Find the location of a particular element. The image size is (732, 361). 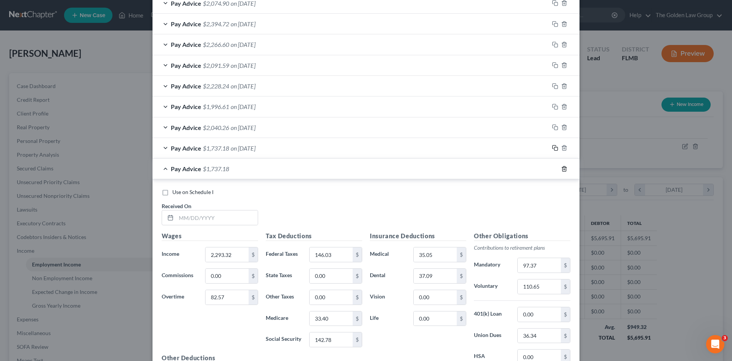

label: Voluntary is located at coordinates (492, 287).